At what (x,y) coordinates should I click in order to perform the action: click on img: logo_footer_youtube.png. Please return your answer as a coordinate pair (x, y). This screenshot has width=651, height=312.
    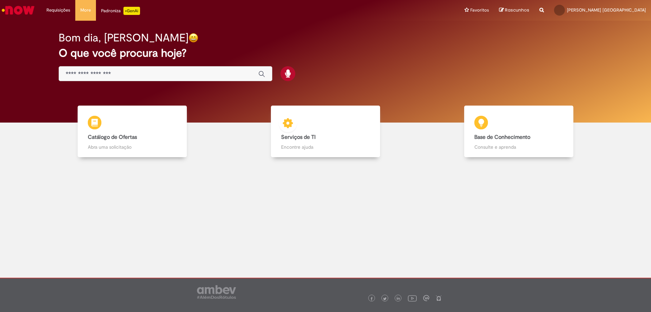
    Looking at the image, I should click on (413, 298).